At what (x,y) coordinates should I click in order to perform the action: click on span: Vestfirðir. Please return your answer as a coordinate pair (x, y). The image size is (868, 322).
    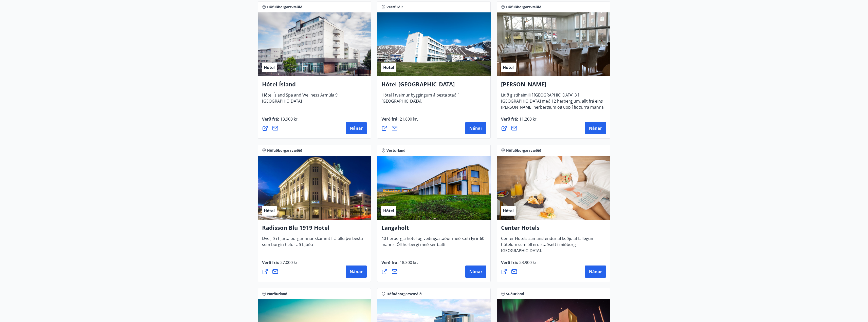
    Looking at the image, I should click on (395, 7).